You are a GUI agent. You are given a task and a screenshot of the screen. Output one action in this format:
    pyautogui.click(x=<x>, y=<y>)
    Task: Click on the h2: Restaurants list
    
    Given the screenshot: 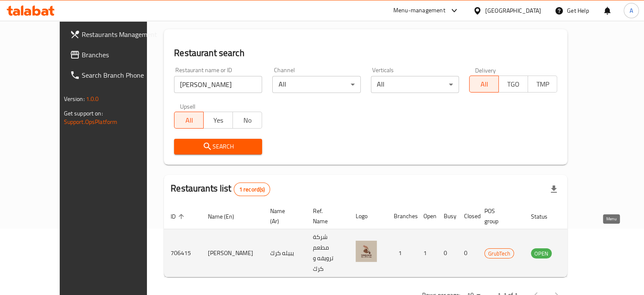 What is the action you would take?
    pyautogui.click(x=220, y=189)
    